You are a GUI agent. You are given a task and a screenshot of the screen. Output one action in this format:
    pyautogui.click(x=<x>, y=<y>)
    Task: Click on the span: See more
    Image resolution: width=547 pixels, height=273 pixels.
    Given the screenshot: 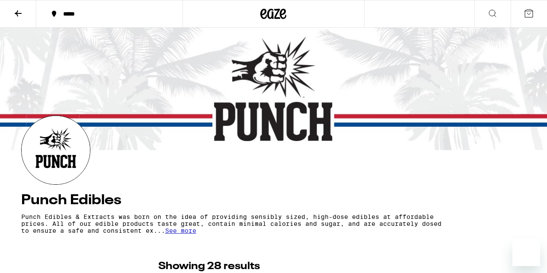 What is the action you would take?
    pyautogui.click(x=181, y=231)
    